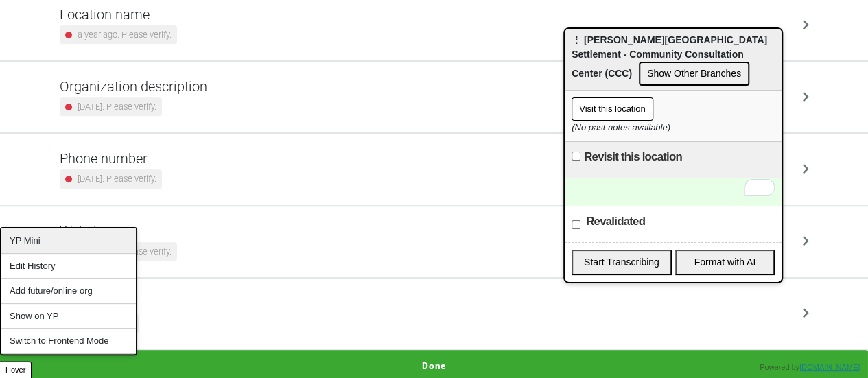 The height and width of the screenshot is (378, 868). What do you see at coordinates (694, 73) in the screenshot?
I see `button: Show Other Branches` at bounding box center [694, 73].